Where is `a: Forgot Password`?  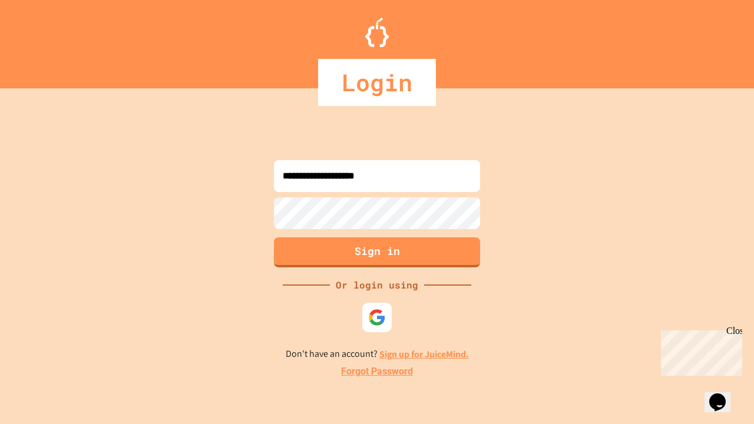
a: Forgot Password is located at coordinates (377, 372).